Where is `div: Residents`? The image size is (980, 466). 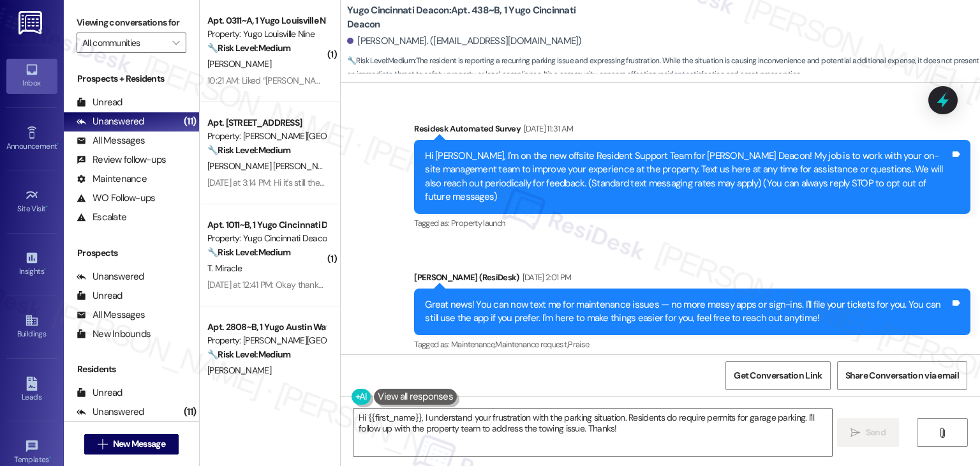
div: Residents is located at coordinates (131, 369).